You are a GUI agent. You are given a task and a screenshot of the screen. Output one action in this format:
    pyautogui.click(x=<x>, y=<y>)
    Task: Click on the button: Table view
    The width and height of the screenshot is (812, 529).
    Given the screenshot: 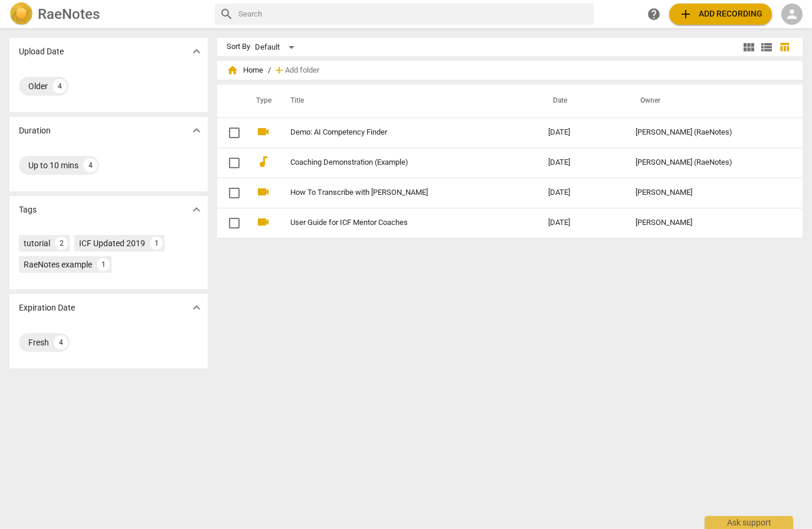 What is the action you would take?
    pyautogui.click(x=784, y=47)
    